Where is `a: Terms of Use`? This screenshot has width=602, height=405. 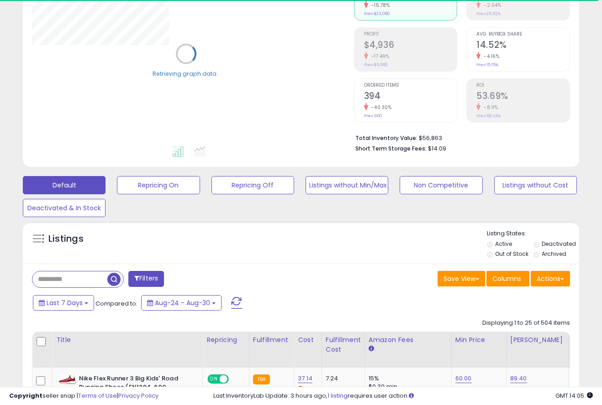 a: Terms of Use is located at coordinates (97, 396).